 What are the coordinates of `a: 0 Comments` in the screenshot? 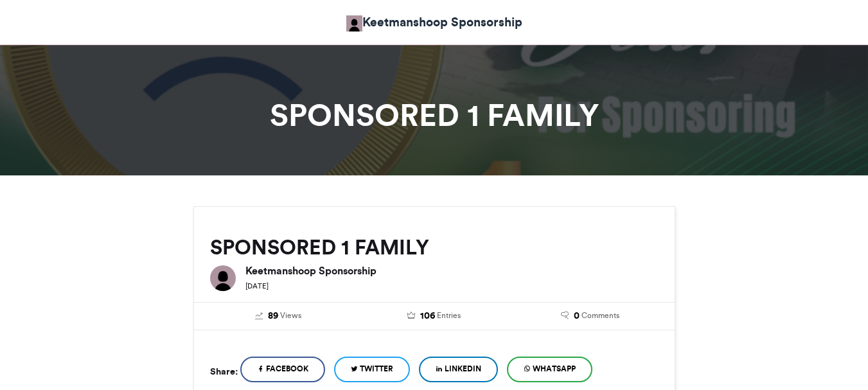 It's located at (589, 316).